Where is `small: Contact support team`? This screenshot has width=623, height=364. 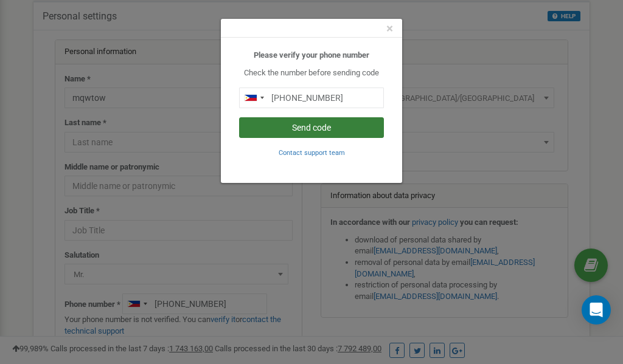
small: Contact support team is located at coordinates (311, 152).